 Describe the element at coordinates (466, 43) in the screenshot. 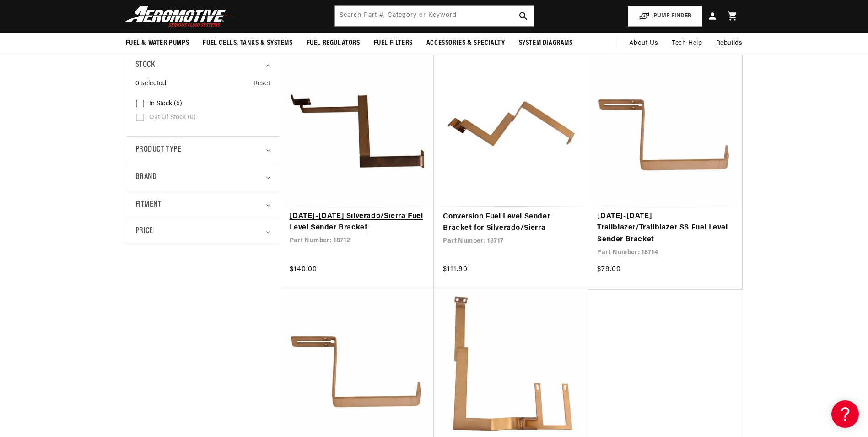

I see `span: Accessories & Specialty` at that location.